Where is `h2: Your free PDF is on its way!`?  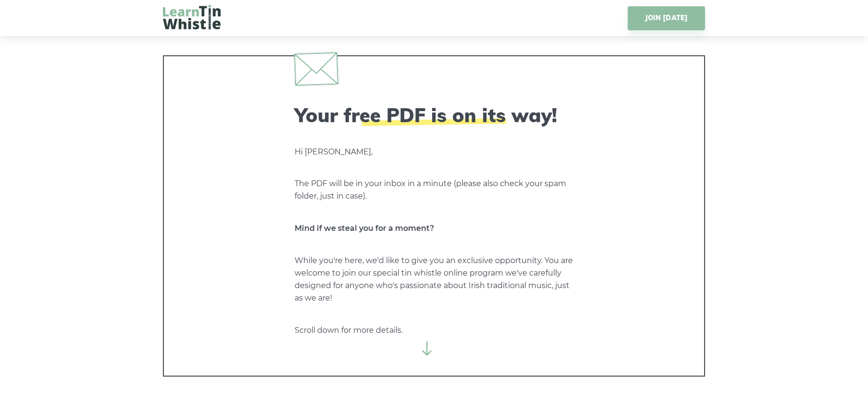
h2: Your free PDF is on its way! is located at coordinates (434, 115).